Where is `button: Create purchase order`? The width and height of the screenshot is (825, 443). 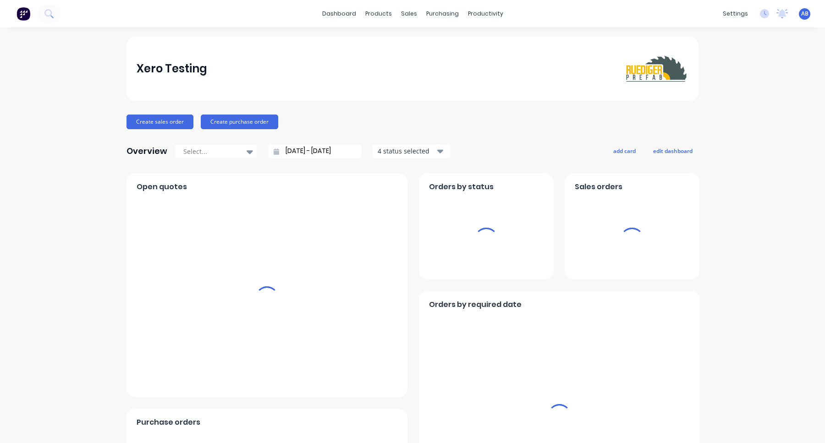 button: Create purchase order is located at coordinates (239, 122).